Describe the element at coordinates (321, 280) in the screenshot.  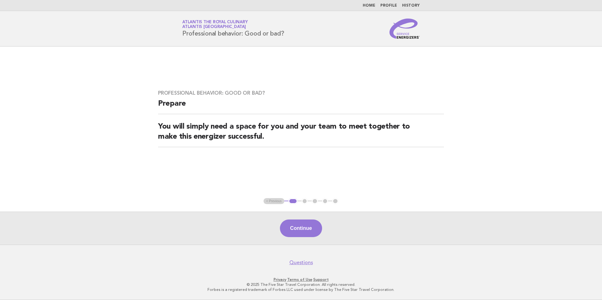
I see `a: Support` at that location.